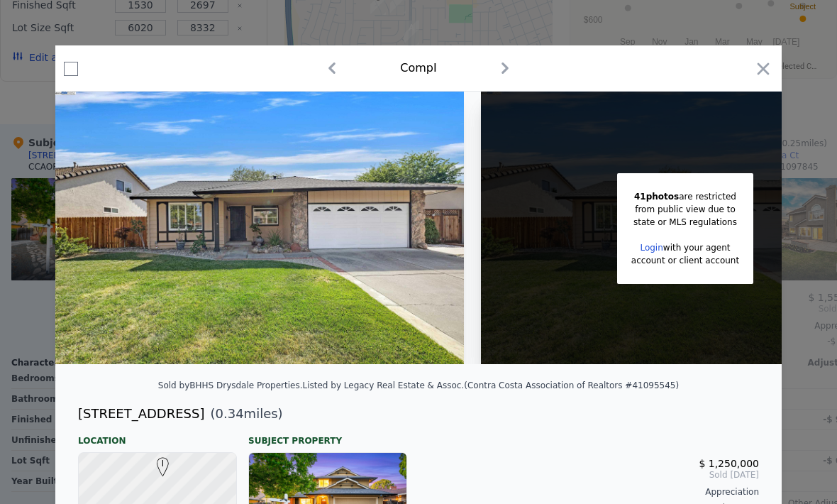  Describe the element at coordinates (685, 222) in the screenshot. I see `div: state or MLS regulations` at that location.